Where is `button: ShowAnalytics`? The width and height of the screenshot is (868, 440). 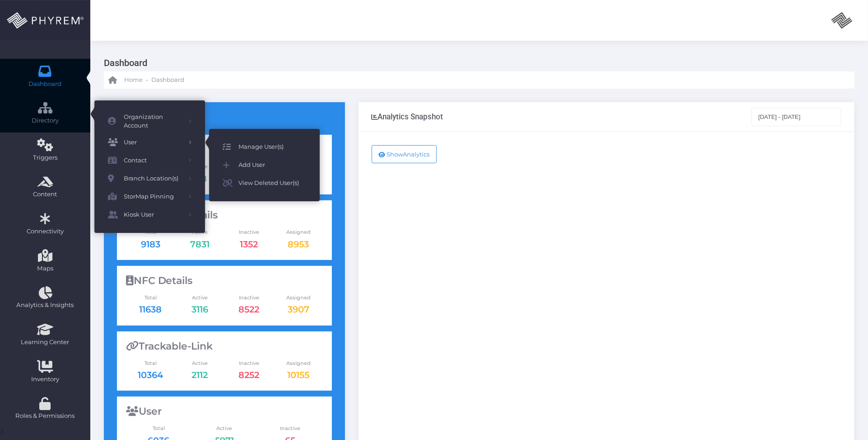 button: ShowAnalytics is located at coordinates (404, 154).